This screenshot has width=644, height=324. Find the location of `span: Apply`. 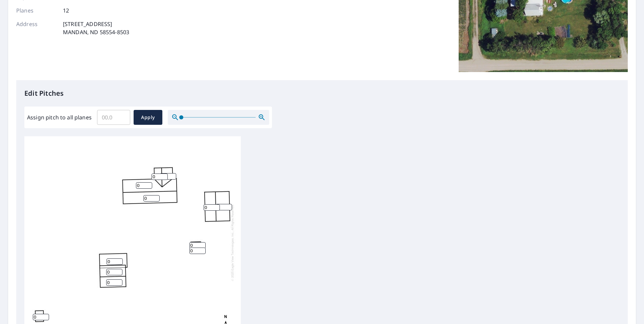

span: Apply is located at coordinates (148, 117).